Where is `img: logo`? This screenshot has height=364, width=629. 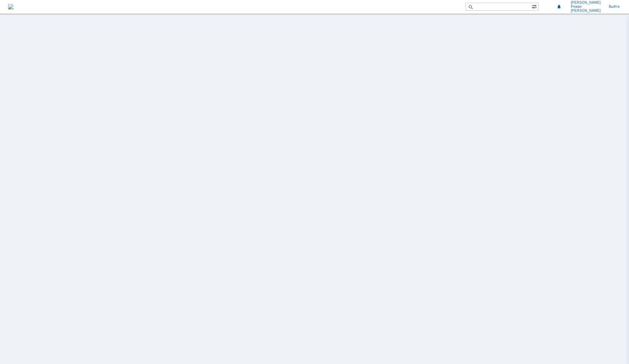
img: logo is located at coordinates (11, 7).